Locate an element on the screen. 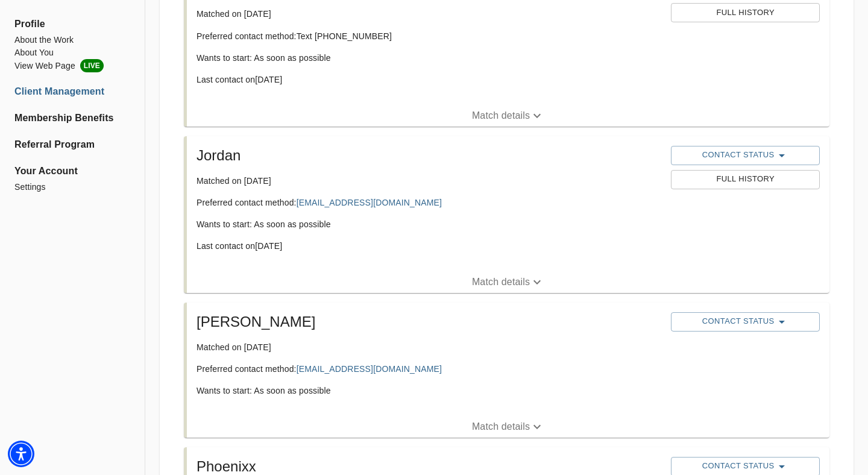 The image size is (868, 475). li: About the Work is located at coordinates (72, 40).